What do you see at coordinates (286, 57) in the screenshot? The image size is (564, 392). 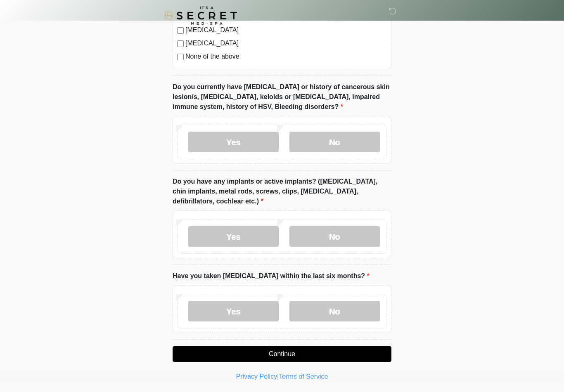 I see `label: None of the above` at bounding box center [286, 57].